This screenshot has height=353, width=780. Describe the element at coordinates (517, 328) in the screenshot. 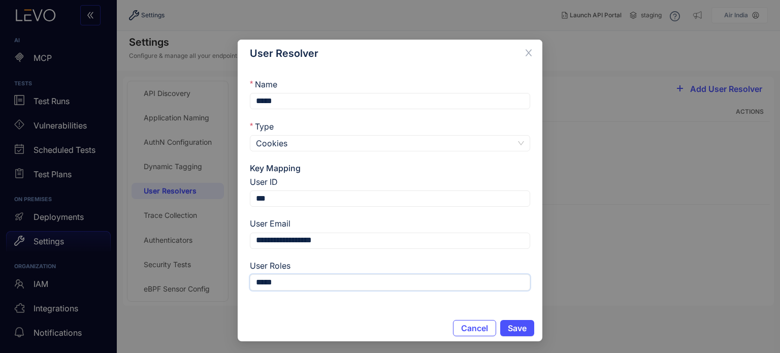

I see `span: Save` at that location.